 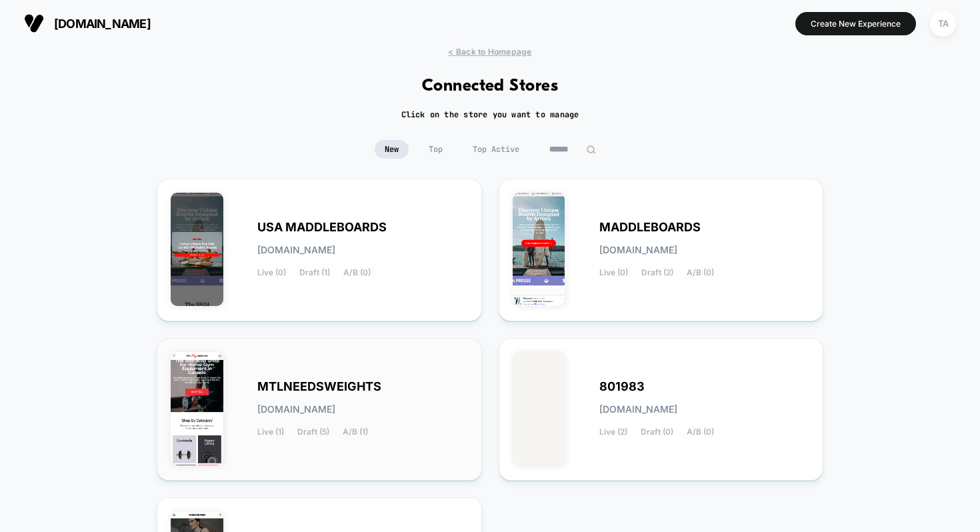 I want to click on span: New, so click(x=392, y=149).